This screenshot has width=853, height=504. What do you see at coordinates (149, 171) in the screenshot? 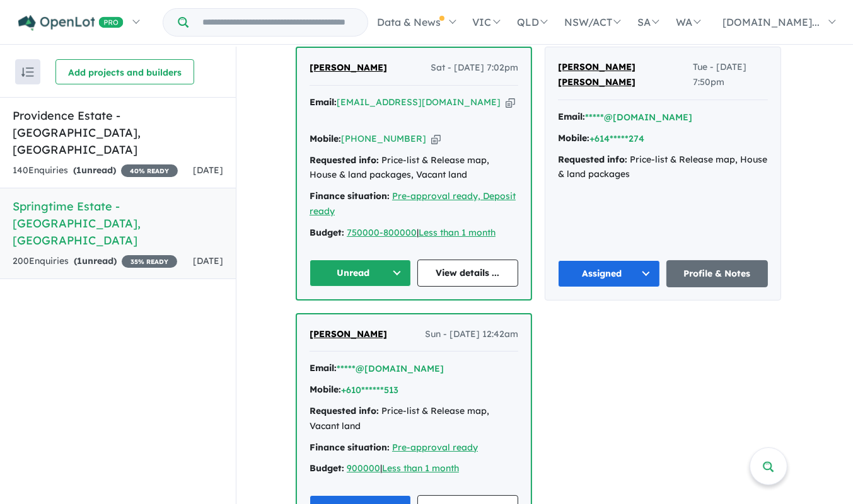
I see `span: 40 % READY` at bounding box center [149, 171].